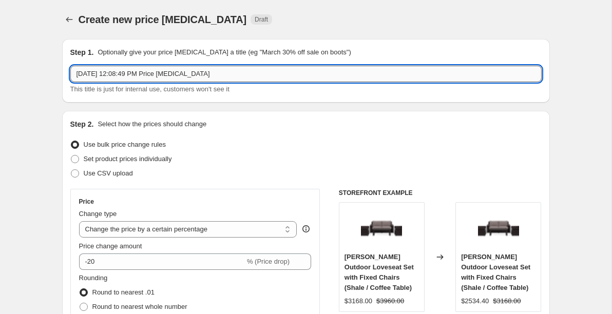 Image resolution: width=612 pixels, height=314 pixels. Describe the element at coordinates (82, 124) in the screenshot. I see `h2: Step 2.` at that location.